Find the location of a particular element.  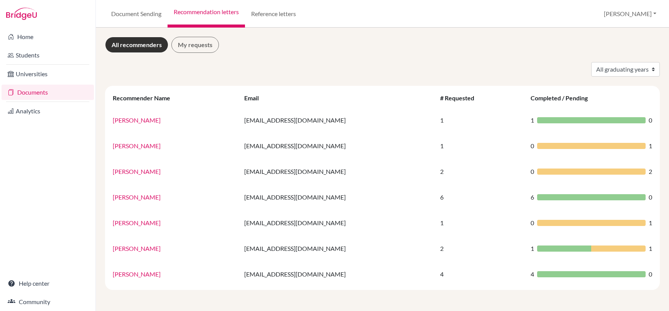

img: Bridge-U is located at coordinates (21, 14).